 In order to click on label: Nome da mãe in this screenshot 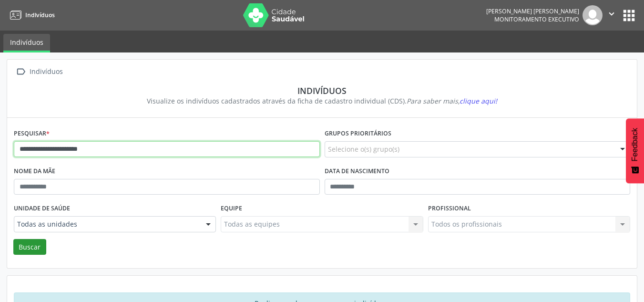, I will do `click(34, 171)`.